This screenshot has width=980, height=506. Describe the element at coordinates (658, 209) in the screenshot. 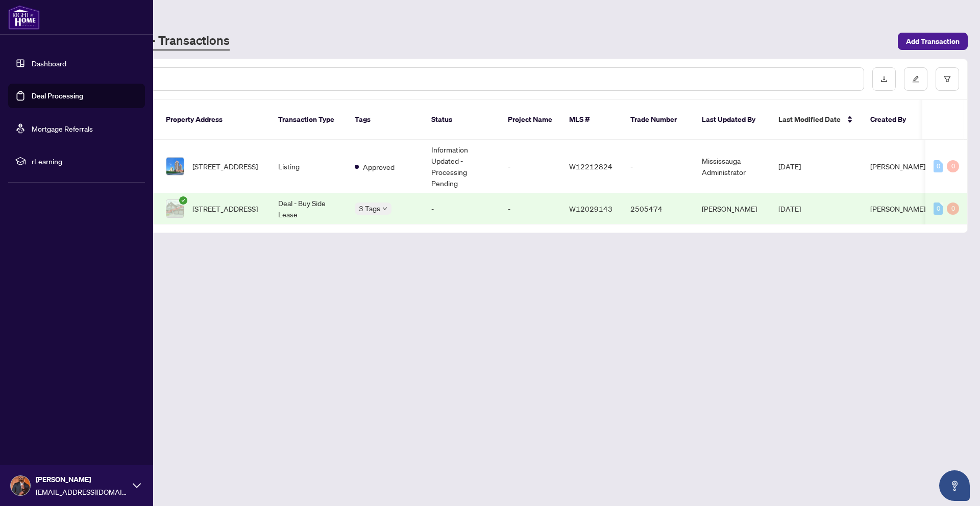

I see `td: 2505474` at that location.